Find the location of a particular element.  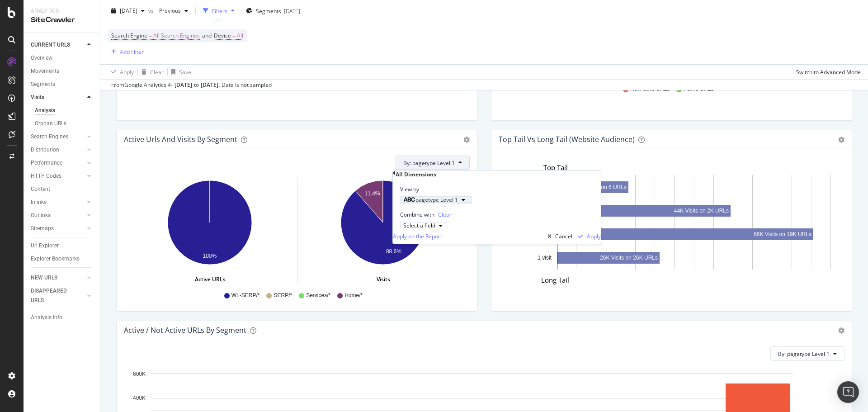

span: SERP/* is located at coordinates (283, 296).